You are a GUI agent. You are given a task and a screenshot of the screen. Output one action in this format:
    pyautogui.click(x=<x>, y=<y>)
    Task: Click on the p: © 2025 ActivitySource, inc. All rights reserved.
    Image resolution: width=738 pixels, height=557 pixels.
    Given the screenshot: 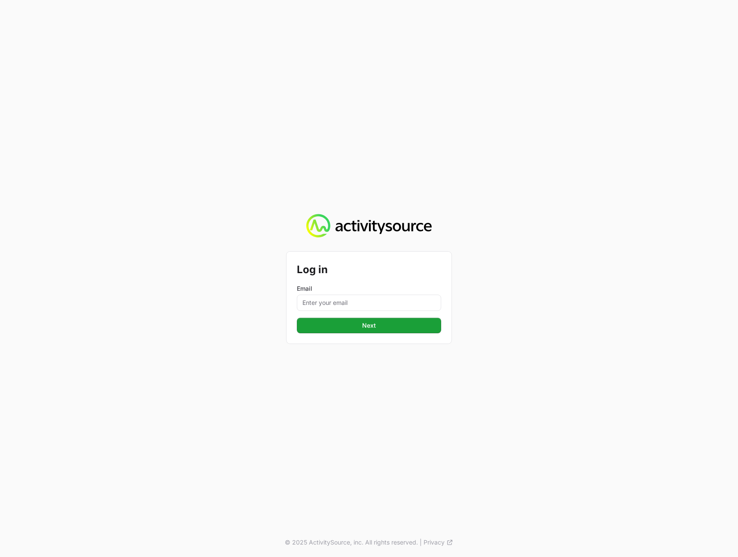 What is the action you would take?
    pyautogui.click(x=351, y=543)
    